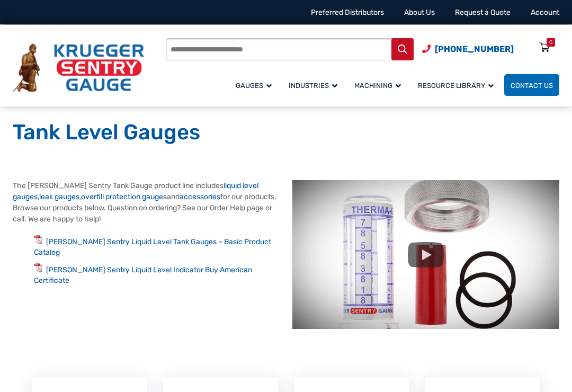  Describe the element at coordinates (458, 84) in the screenshot. I see `a: Resource Library` at that location.